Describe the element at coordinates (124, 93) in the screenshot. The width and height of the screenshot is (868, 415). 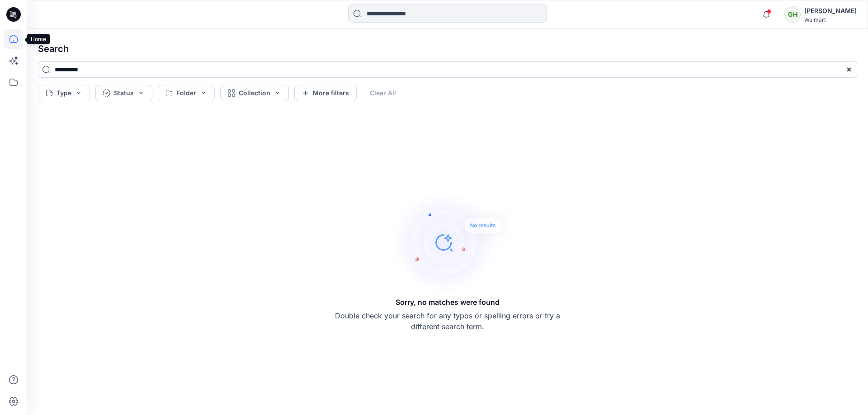
I see `button: Status` at that location.